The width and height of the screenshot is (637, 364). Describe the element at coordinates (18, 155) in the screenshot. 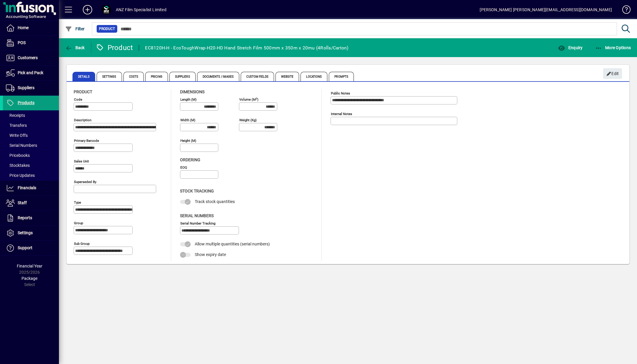

I see `span: Pricebooks` at that location.